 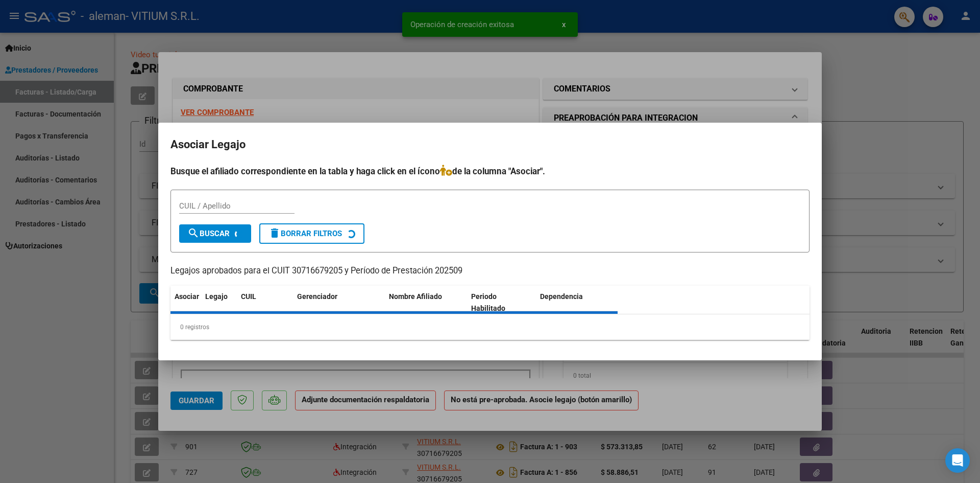 What do you see at coordinates (265, 302) in the screenshot?
I see `datatable-header-cell: CUIL` at bounding box center [265, 302].